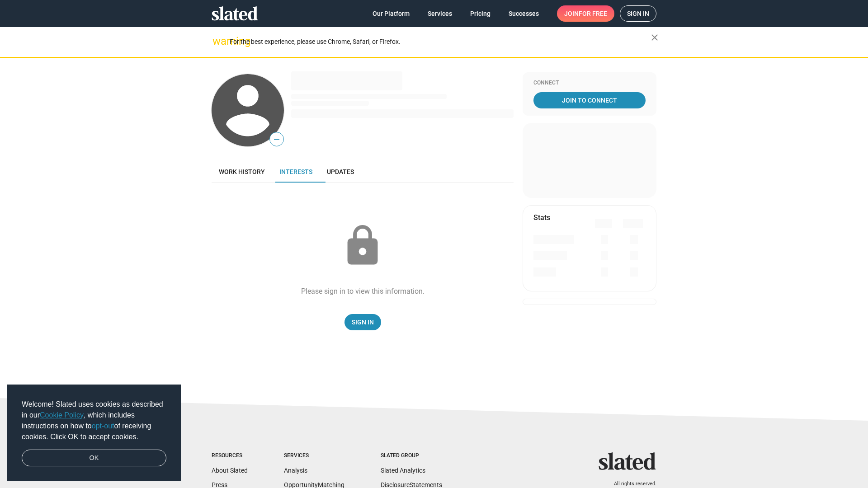 This screenshot has height=488, width=868. I want to click on a: Analysis, so click(295, 471).